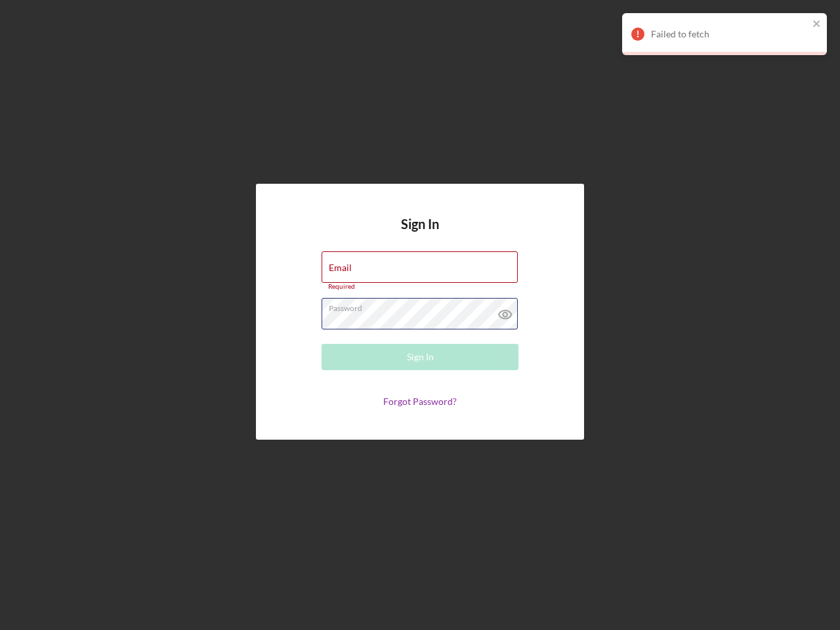 The width and height of the screenshot is (840, 630). I want to click on label: Email, so click(340, 268).